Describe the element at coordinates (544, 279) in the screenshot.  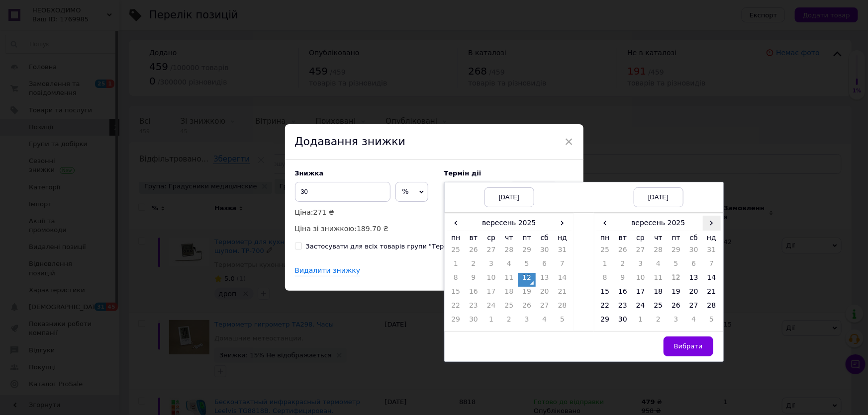
I see `td: 13` at that location.